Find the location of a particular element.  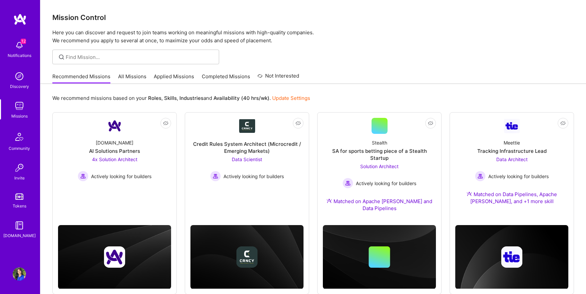

img: bell is located at coordinates (19, 45).